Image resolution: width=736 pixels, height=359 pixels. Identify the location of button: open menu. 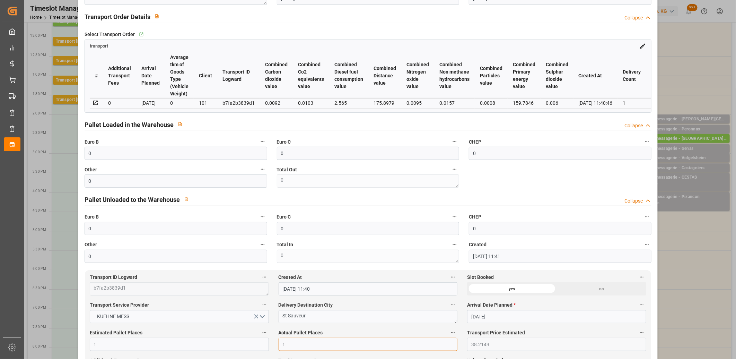
(179, 316).